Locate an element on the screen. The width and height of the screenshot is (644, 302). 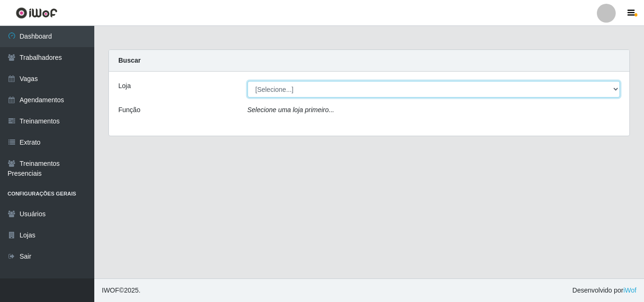
strong: Buscar is located at coordinates (129, 60).